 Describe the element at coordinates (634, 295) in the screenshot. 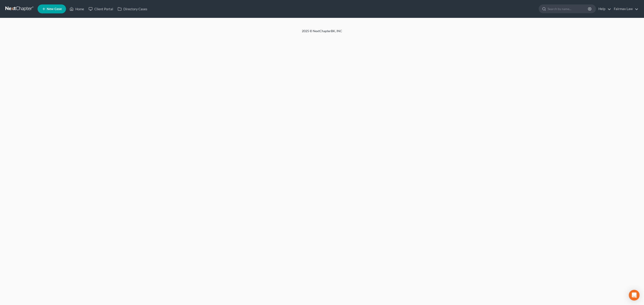

I see `div: Open Intercom Messenger` at that location.